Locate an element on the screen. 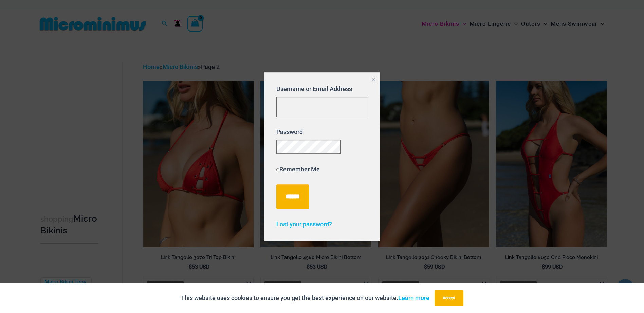 The height and width of the screenshot is (313, 644). span: Lost your password? is located at coordinates (304, 224).